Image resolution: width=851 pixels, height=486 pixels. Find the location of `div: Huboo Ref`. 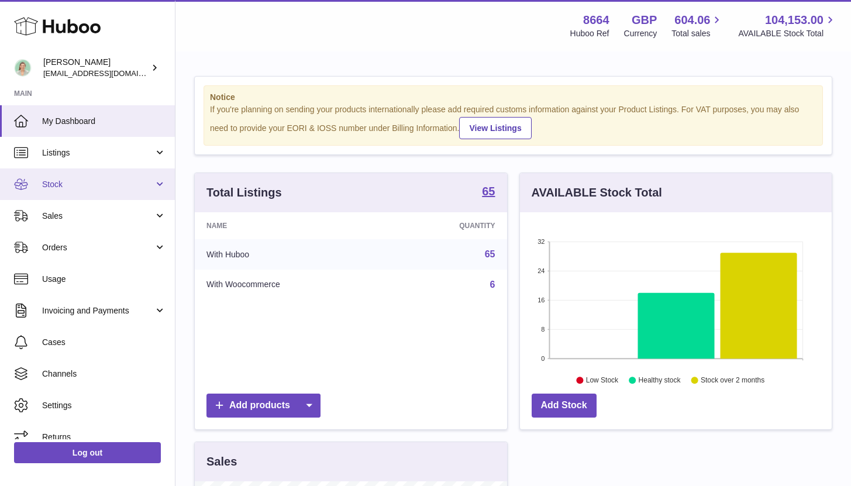

div: Huboo Ref is located at coordinates (590, 33).